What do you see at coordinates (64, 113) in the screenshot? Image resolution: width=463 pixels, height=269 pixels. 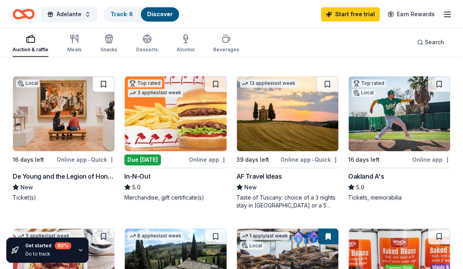 I see `img: Image for De Young and the Legion of Honors` at bounding box center [64, 113].